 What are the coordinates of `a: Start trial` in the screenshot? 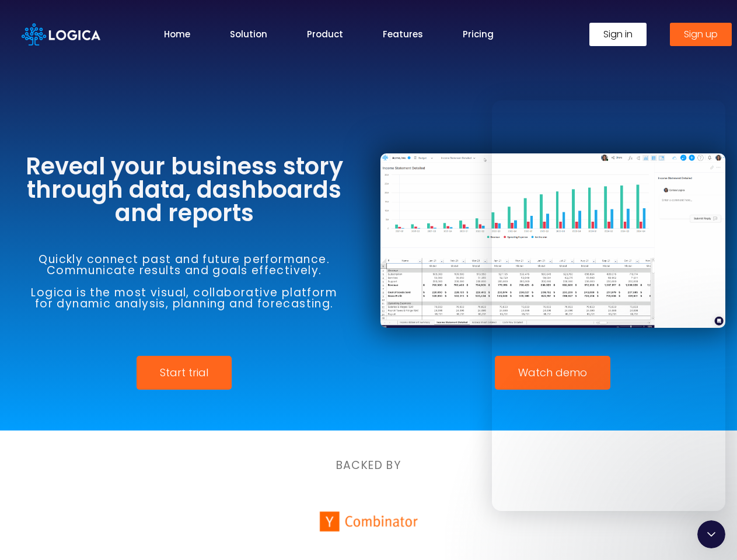 It's located at (184, 373).